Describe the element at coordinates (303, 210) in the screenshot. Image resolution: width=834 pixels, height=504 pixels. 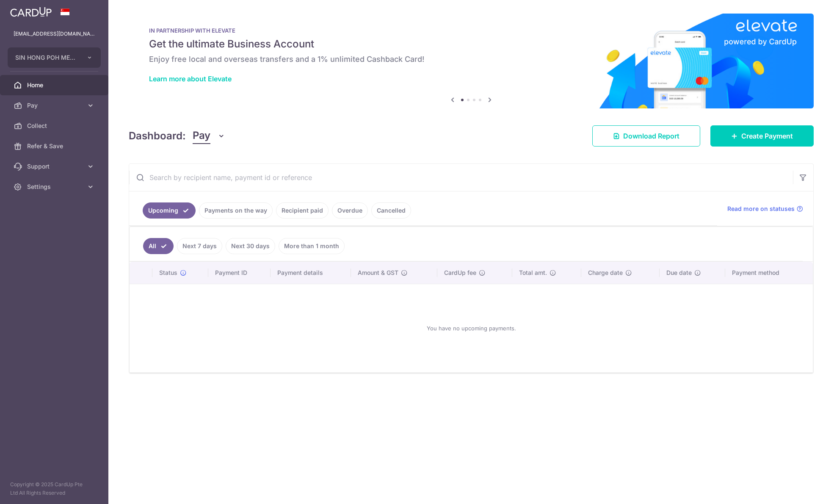
I see `a: Recipient paid` at that location.